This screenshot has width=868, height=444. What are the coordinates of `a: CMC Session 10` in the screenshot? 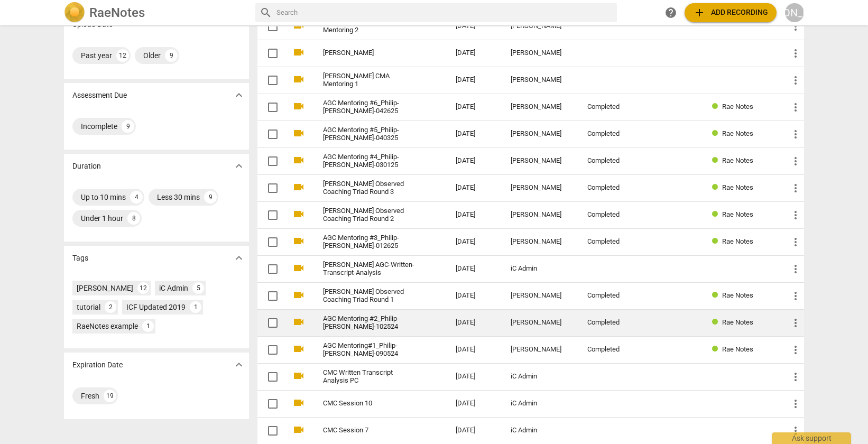 It's located at (370, 403).